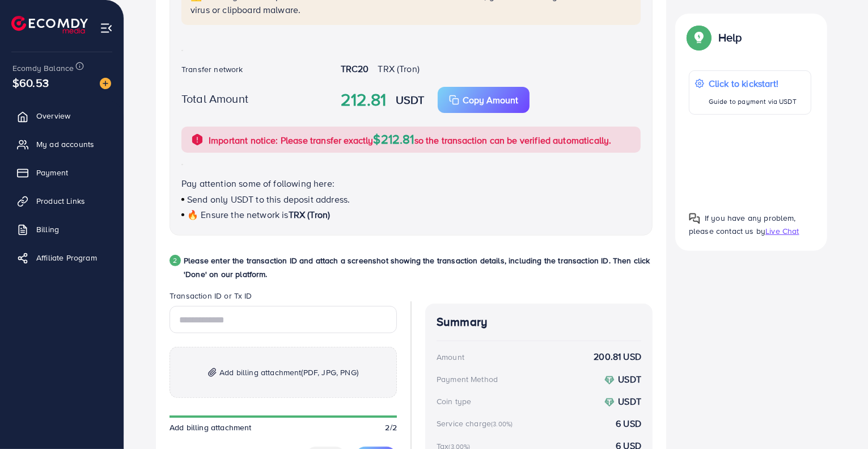 The image size is (868, 449). What do you see at coordinates (62, 229) in the screenshot?
I see `a: Billing` at bounding box center [62, 229].